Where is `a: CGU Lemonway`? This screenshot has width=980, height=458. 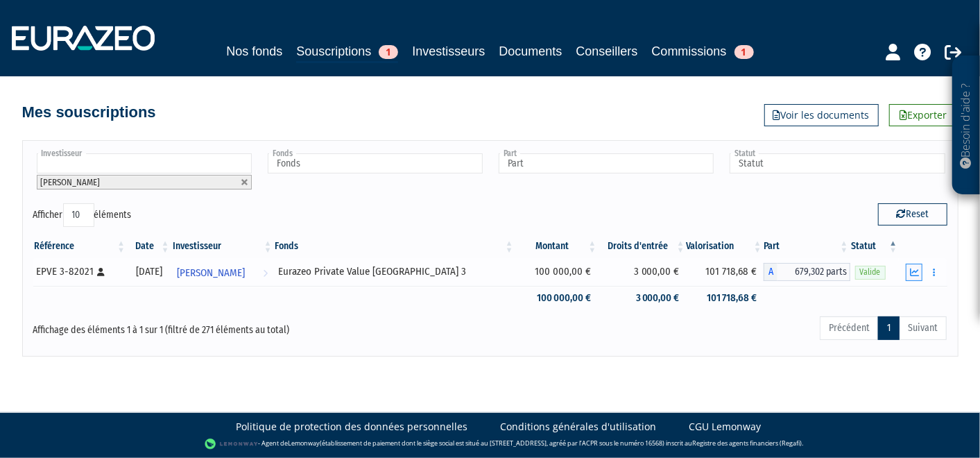 a: CGU Lemonway is located at coordinates (726, 427).